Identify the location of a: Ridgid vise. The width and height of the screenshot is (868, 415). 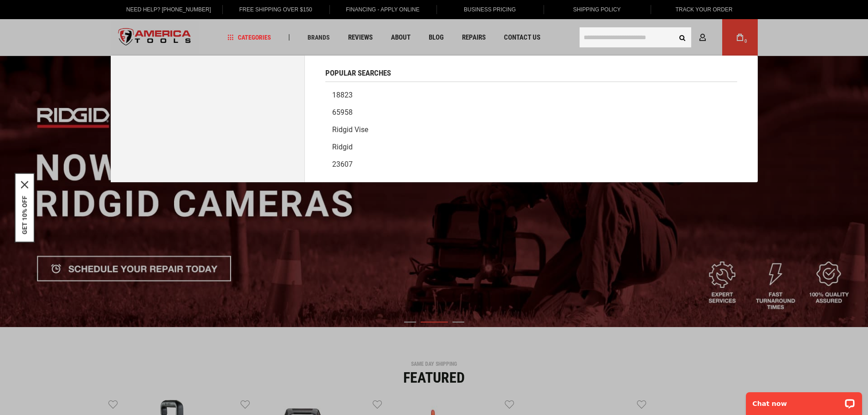
(531, 130).